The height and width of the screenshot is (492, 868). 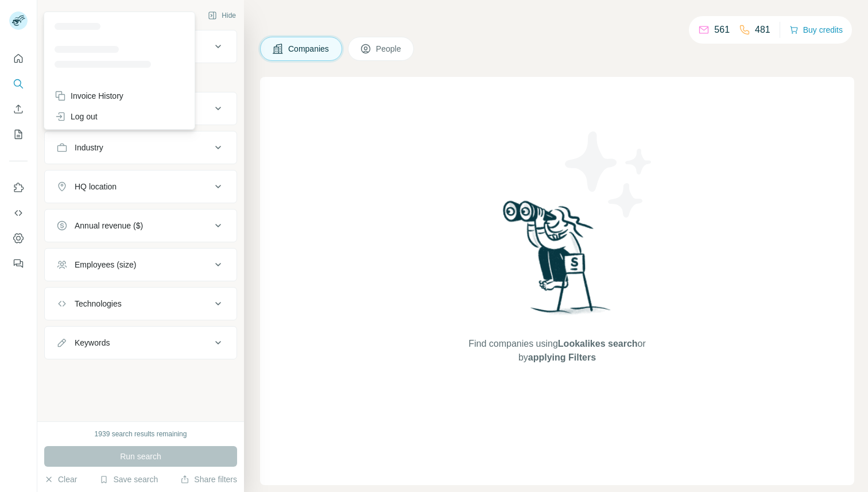 I want to click on button: Industry, so click(x=141, y=148).